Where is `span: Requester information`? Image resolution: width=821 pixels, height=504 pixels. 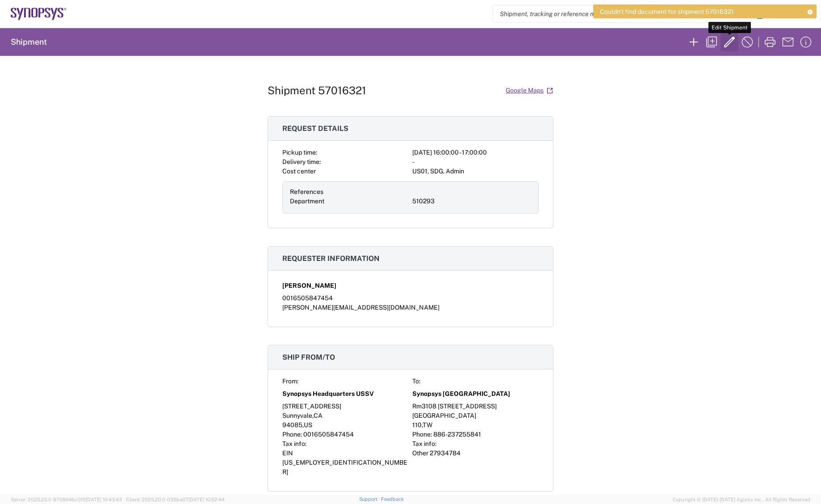
span: Requester information is located at coordinates (331, 258).